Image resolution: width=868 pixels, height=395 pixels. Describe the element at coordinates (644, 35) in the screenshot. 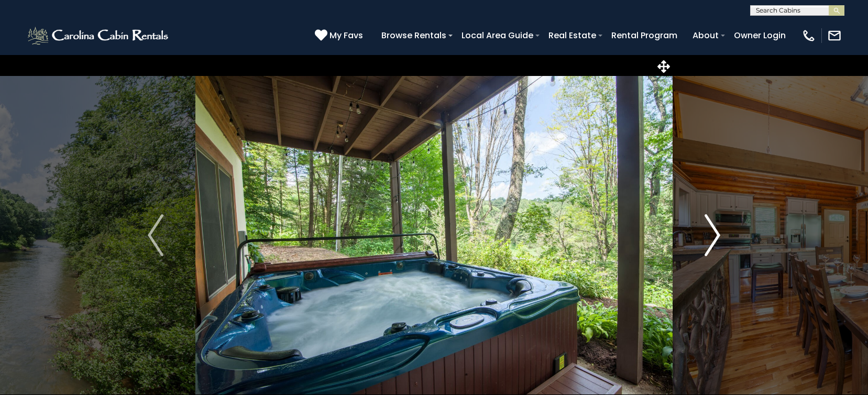

I see `a: Rental Program` at that location.